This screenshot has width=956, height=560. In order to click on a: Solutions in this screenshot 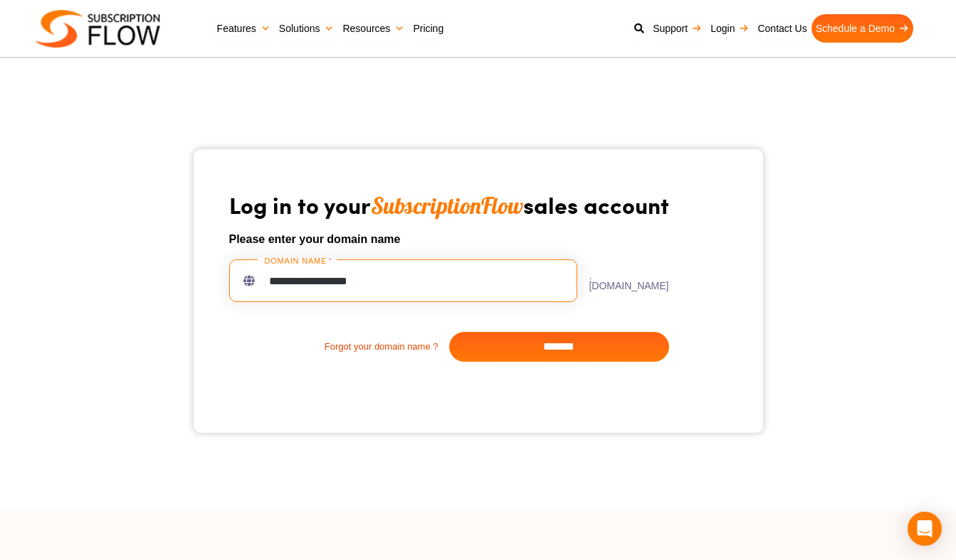, I will do `click(306, 28)`.